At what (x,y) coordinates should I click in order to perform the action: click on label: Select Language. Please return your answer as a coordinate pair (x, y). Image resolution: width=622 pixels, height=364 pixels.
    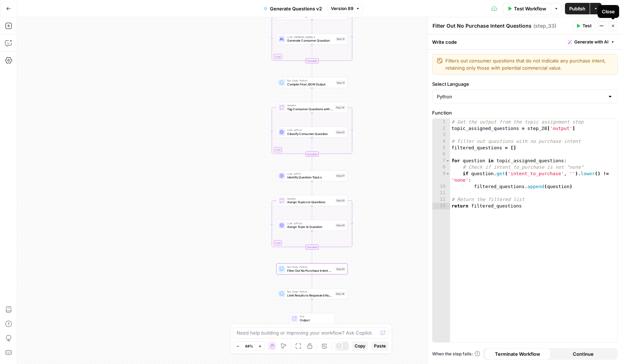
    Looking at the image, I should click on (525, 84).